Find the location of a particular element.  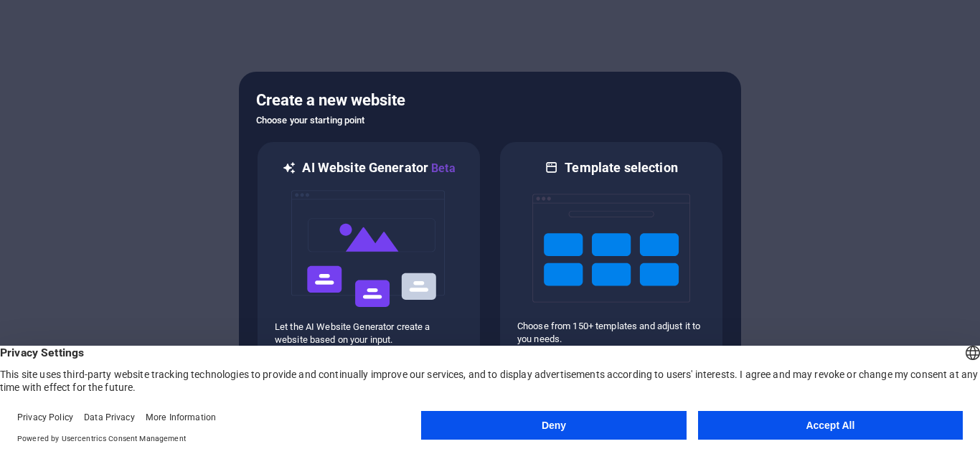

h6: Choose your starting point is located at coordinates (490, 121).